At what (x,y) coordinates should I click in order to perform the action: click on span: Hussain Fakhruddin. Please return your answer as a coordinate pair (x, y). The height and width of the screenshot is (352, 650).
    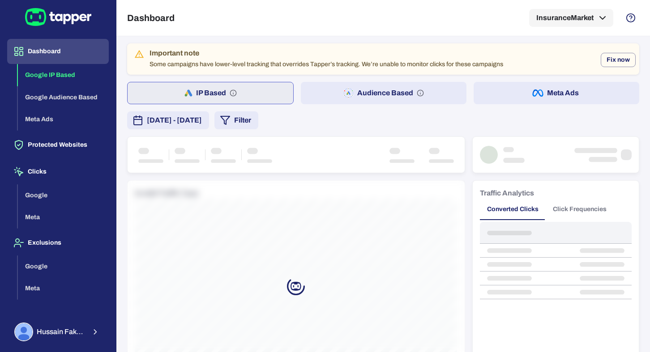
    Looking at the image, I should click on (61, 332).